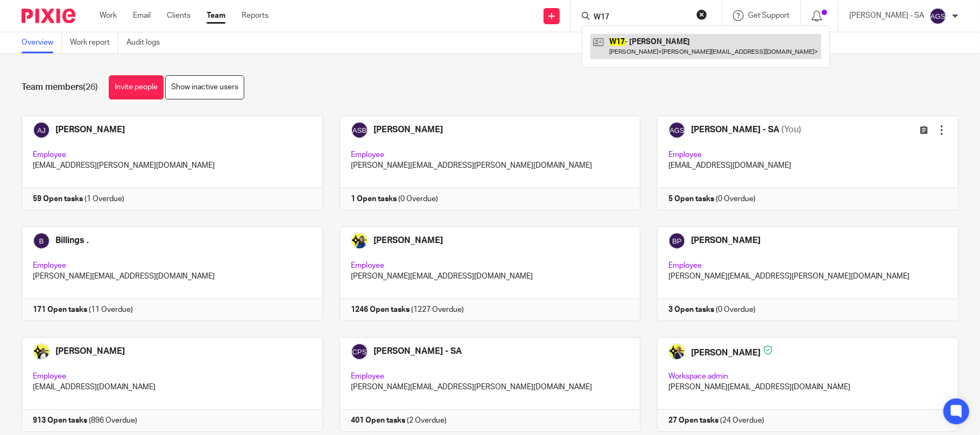  Describe the element at coordinates (938, 16) in the screenshot. I see `img: svg%3E` at that location.